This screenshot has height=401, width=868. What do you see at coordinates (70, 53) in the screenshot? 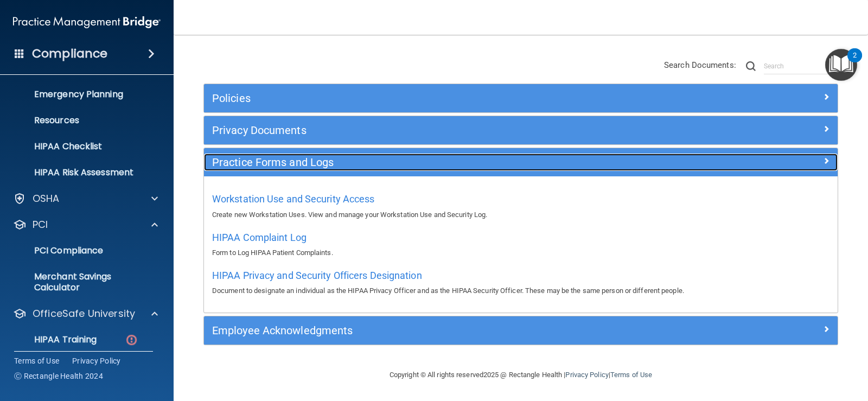
I see `h4: Compliance` at bounding box center [70, 53].